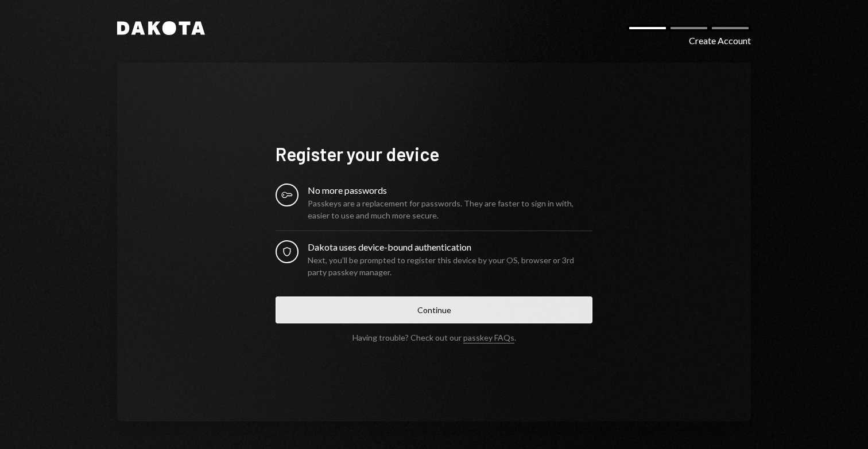 The width and height of the screenshot is (868, 449). Describe the element at coordinates (434, 337) in the screenshot. I see `div: Having trouble? Check out our .` at that location.